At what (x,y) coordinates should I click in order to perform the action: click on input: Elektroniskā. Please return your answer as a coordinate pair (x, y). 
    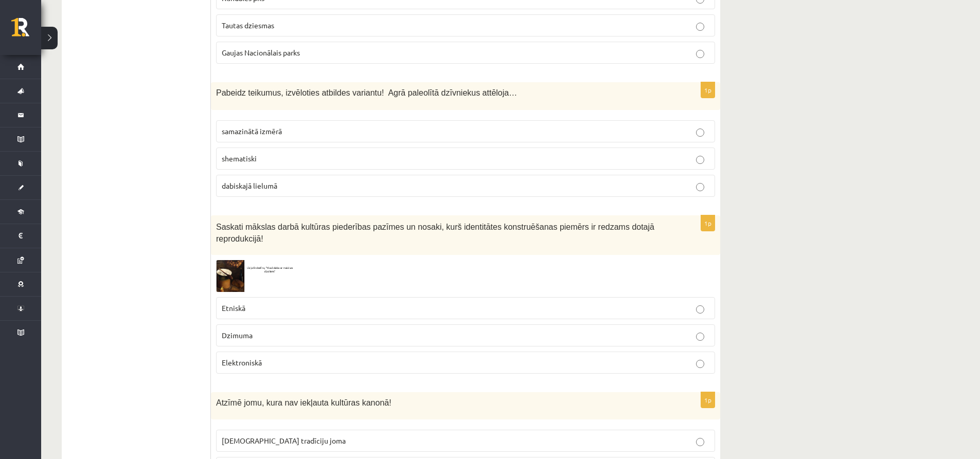
    Looking at the image, I should click on (701, 364).